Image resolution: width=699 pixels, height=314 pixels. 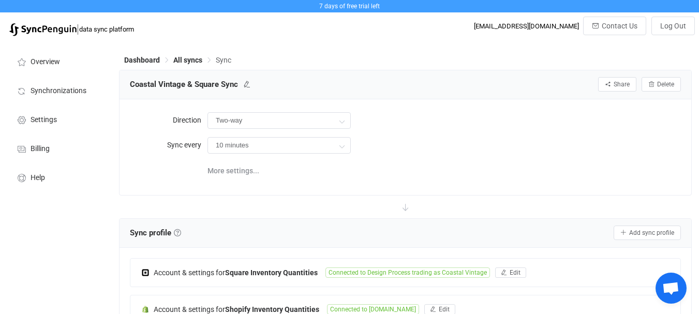 I want to click on span: All syncs, so click(x=188, y=60).